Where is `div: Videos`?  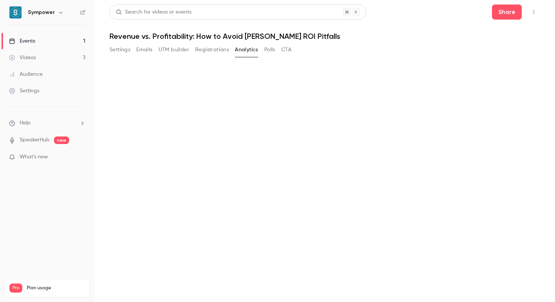 div: Videos is located at coordinates (22, 58).